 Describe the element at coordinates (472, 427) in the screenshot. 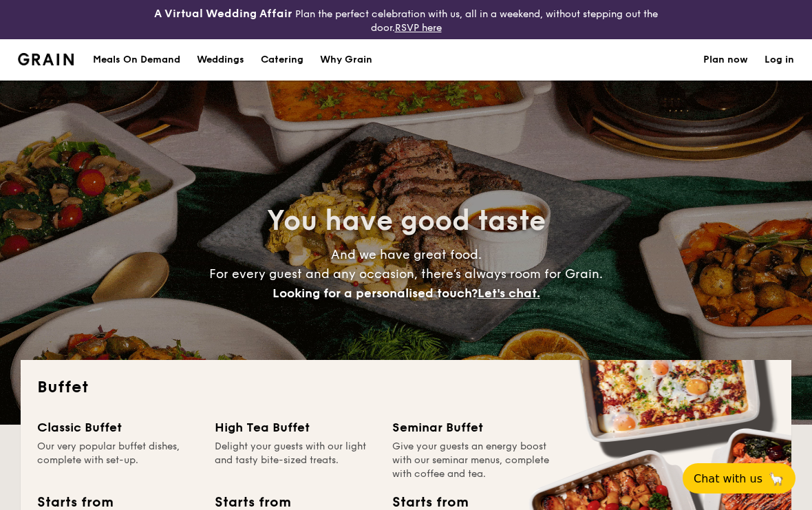

I see `div: Seminar Buffet` at that location.